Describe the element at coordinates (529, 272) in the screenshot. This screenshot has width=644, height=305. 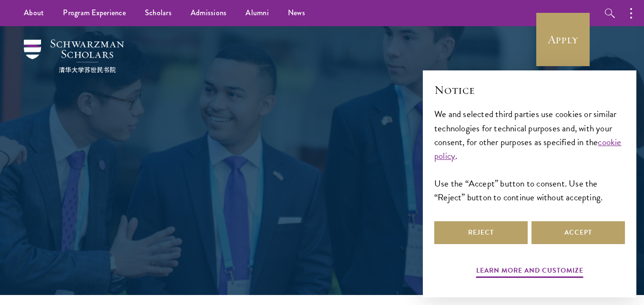
I see `button: Learn more and customize` at that location.